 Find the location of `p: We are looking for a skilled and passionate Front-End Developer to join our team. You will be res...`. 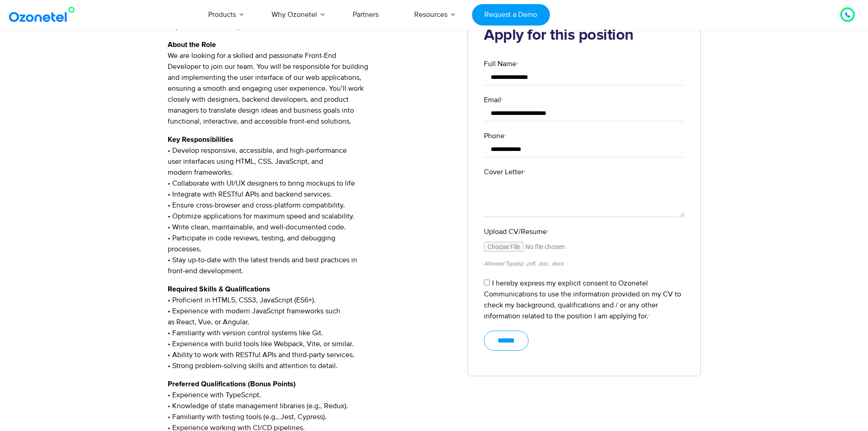

p: We are looking for a skilled and passionate Front-End Developer to join our team. You will be res... is located at coordinates (311, 83).